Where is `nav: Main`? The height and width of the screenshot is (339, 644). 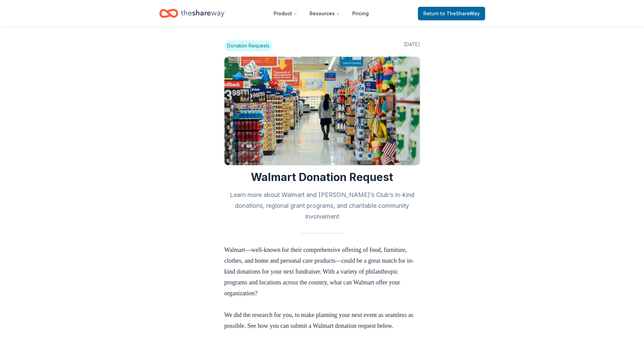
nav: Main is located at coordinates (321, 13).